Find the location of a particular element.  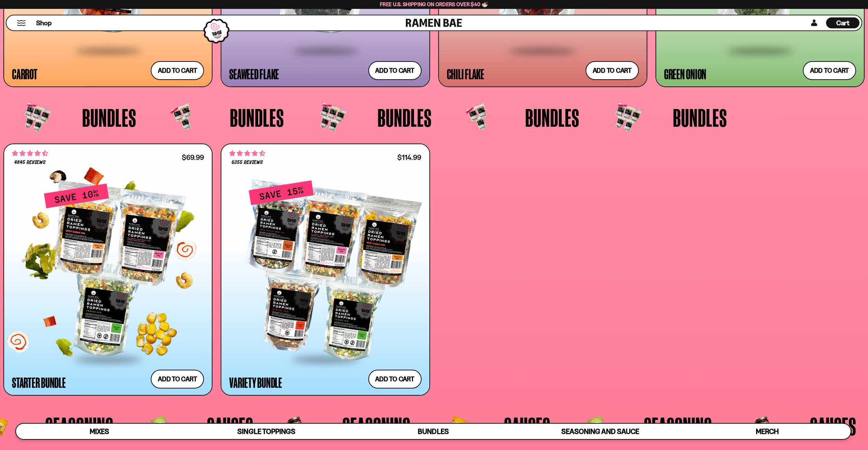

div: $69.99 is located at coordinates (193, 157).